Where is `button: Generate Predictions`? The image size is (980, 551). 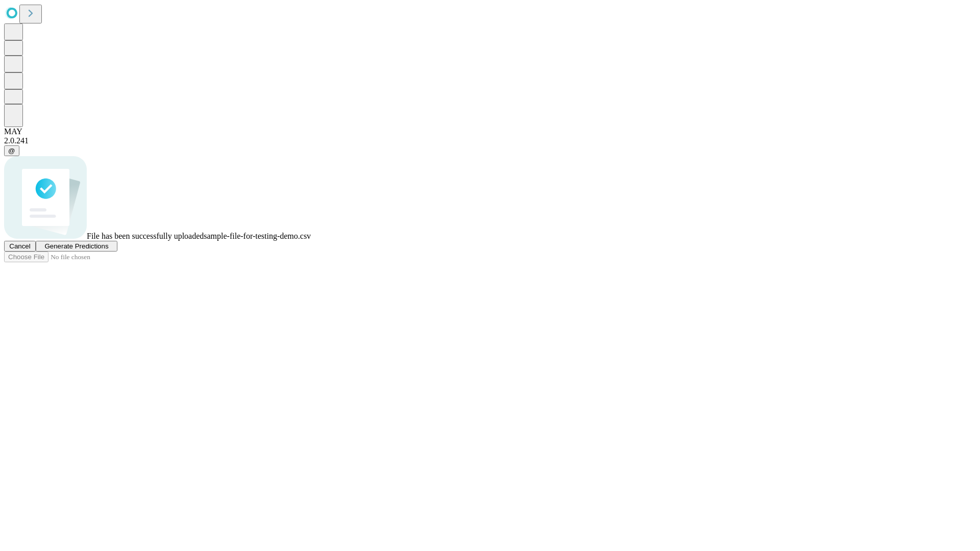 button: Generate Predictions is located at coordinates (77, 246).